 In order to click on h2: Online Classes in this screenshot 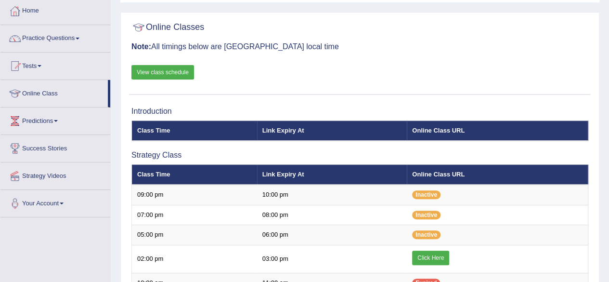, I will do `click(168, 27)`.